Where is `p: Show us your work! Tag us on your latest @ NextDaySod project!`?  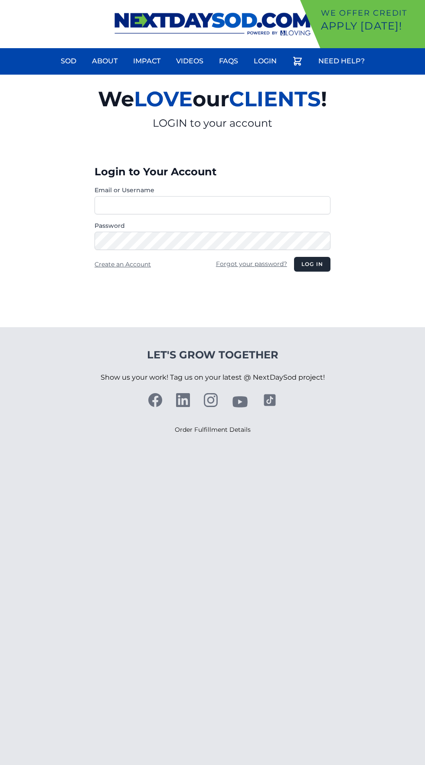 p: Show us your work! Tag us on your latest @ NextDaySod project! is located at coordinates (213, 378).